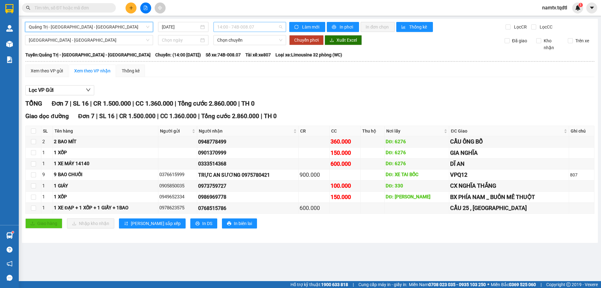 The height and width of the screenshot is (288, 601). What do you see at coordinates (248, 152) in the screenshot?
I see `div: 0901370999` at bounding box center [248, 152].